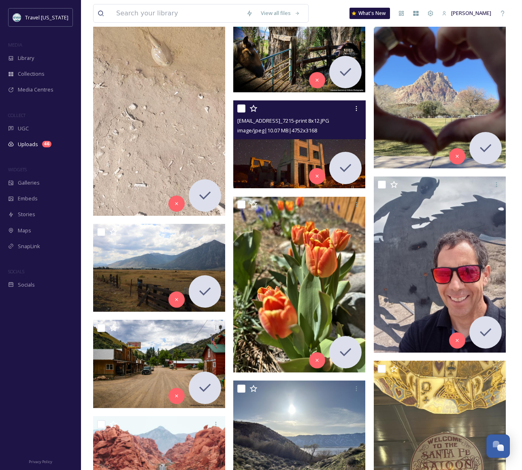  Describe the element at coordinates (15, 45) in the screenshot. I see `span: MEDIA` at that location.